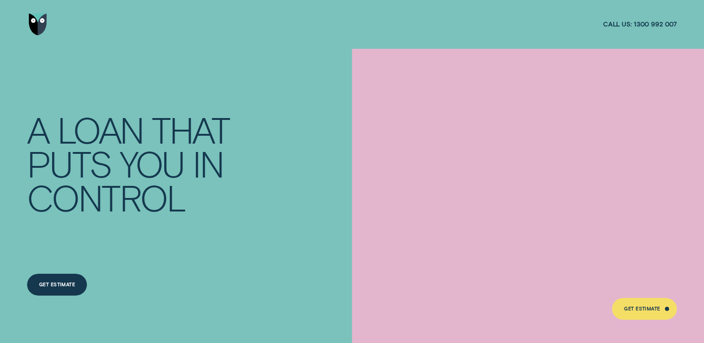 This screenshot has height=343, width=704. I want to click on span: 1300 992 007, so click(655, 24).